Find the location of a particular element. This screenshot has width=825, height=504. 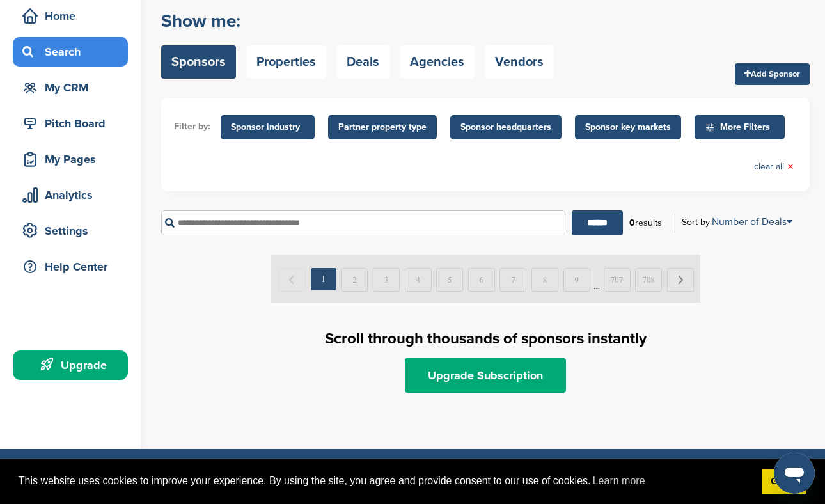

a: Sponsors is located at coordinates (198, 62).